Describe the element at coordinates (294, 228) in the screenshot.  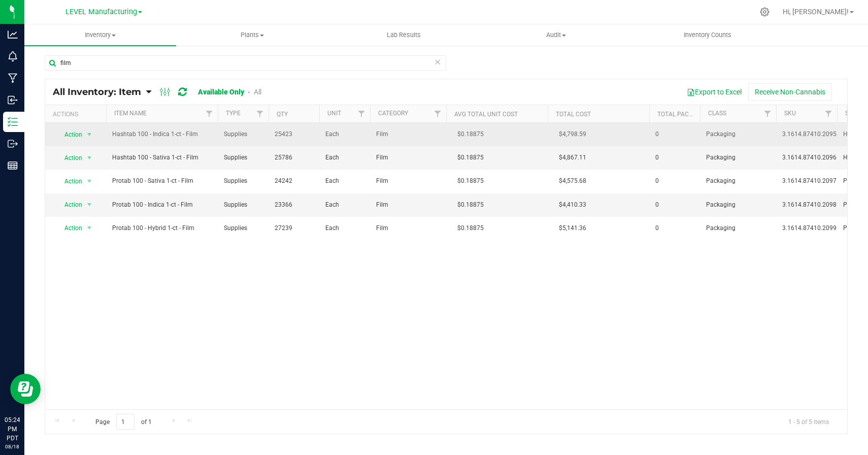
I see `span: 27239` at that location.